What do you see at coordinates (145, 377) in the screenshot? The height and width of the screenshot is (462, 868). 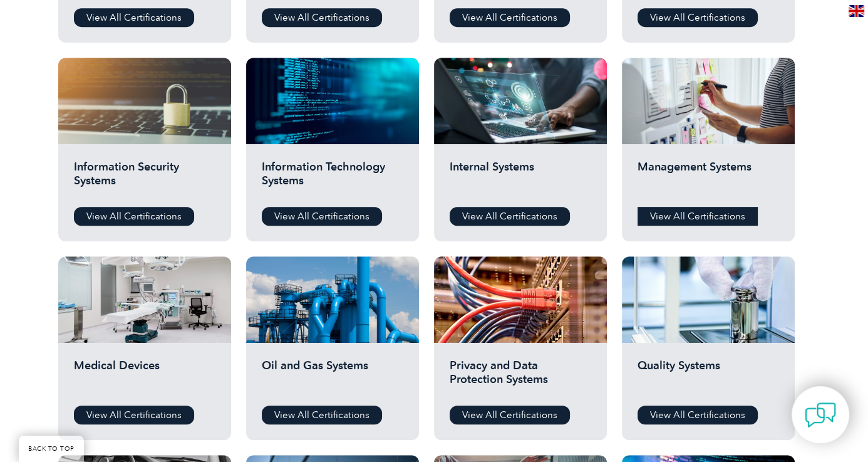 I see `h2: Medical Devices` at bounding box center [145, 377].